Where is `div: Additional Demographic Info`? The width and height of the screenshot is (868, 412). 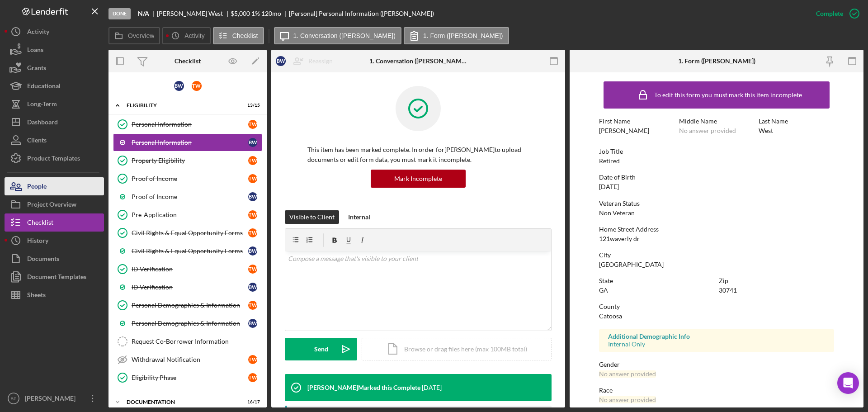 div: Additional Demographic Info is located at coordinates (716, 336).